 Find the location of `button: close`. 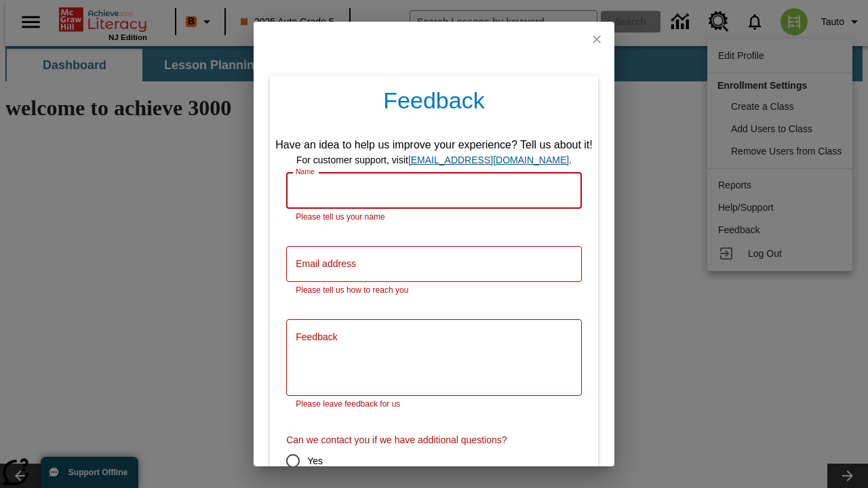

button: close is located at coordinates (596, 39).